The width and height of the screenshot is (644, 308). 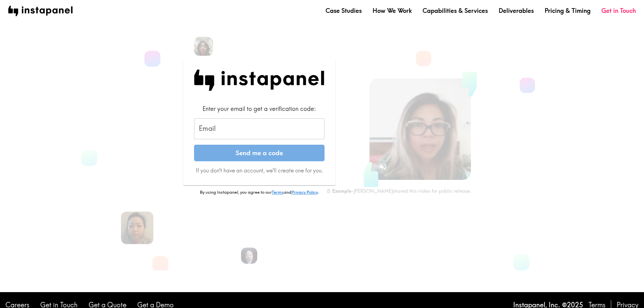 What do you see at coordinates (249, 256) in the screenshot?
I see `img: Aaron` at bounding box center [249, 256].